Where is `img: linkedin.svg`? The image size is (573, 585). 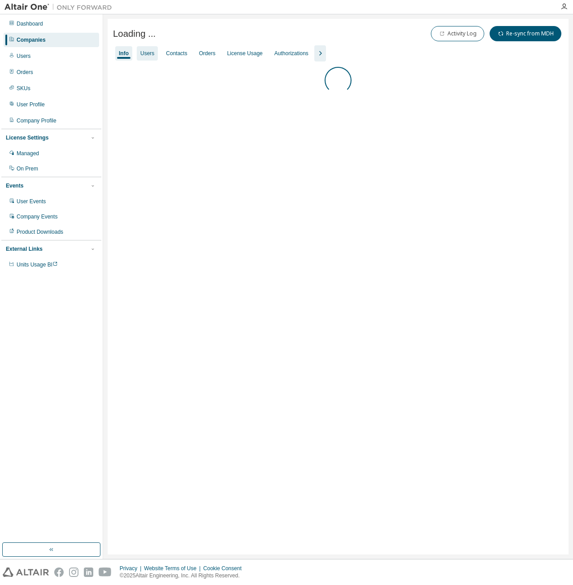
img: linkedin.svg is located at coordinates (88, 572).